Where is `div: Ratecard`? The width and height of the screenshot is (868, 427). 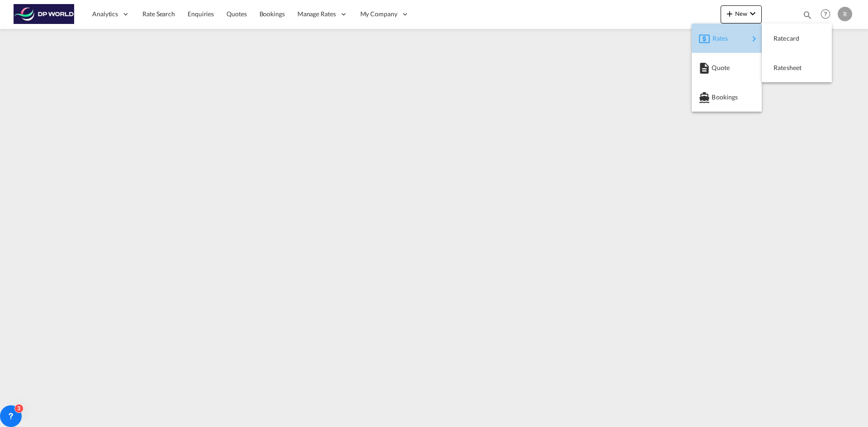
div: Ratecard is located at coordinates (796, 38).